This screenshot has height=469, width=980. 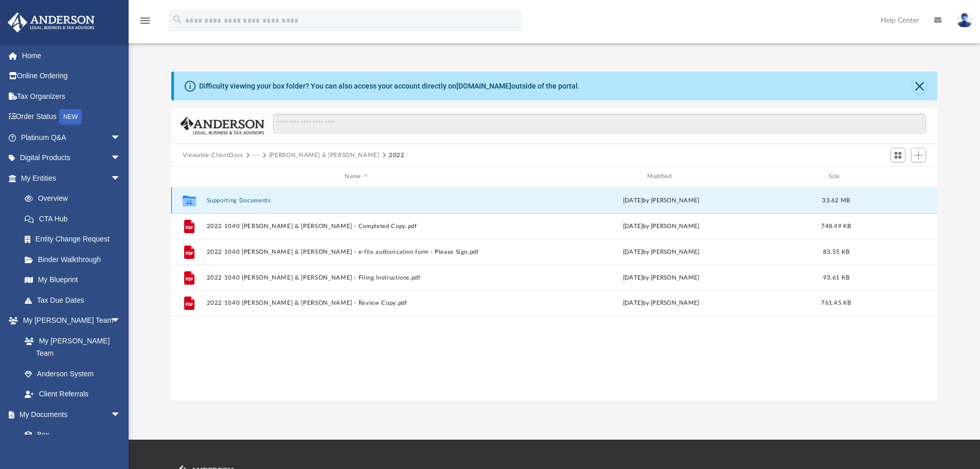 I want to click on a: Tax Due Dates, so click(x=75, y=300).